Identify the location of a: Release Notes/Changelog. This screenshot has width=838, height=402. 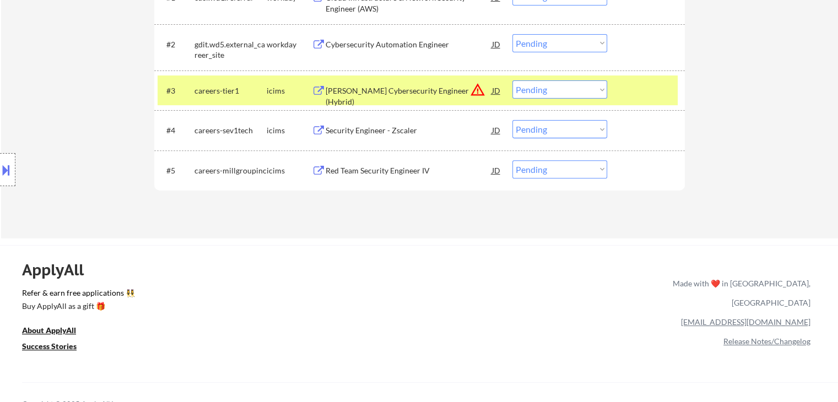
(767, 341).